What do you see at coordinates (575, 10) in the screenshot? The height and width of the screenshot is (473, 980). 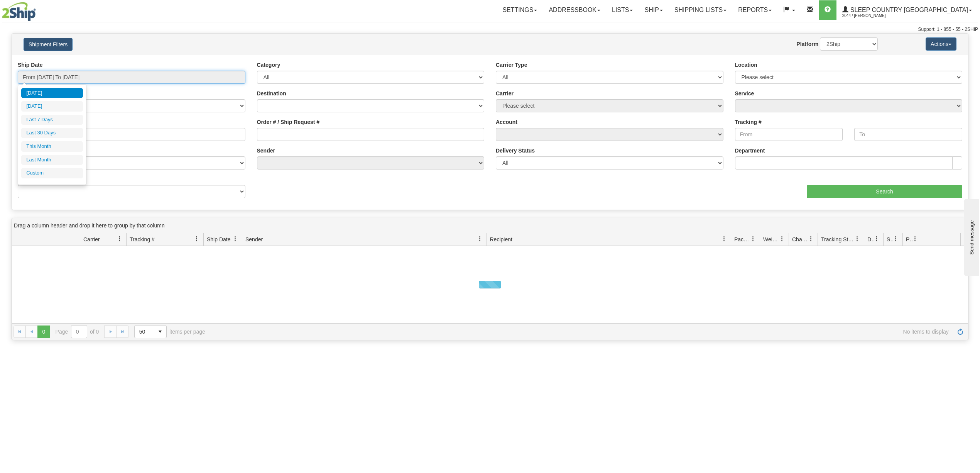 I see `a: Addressbook` at bounding box center [575, 10].